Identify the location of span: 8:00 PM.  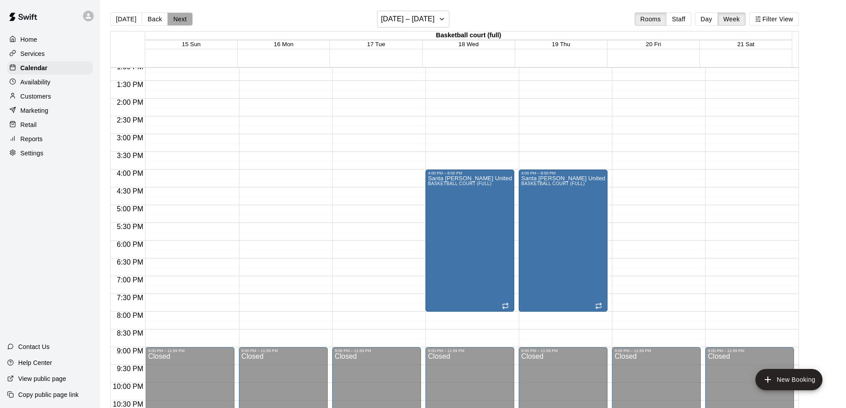
(130, 315).